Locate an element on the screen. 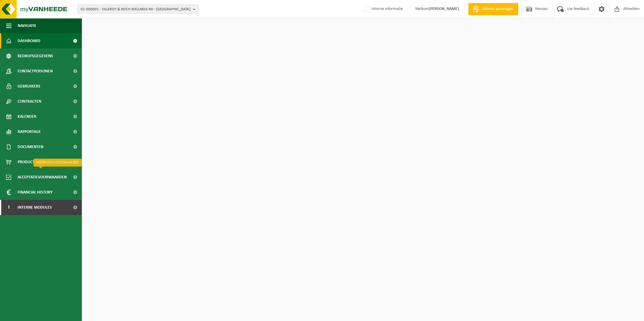 The image size is (644, 321). span: Interne modules is located at coordinates (35, 208).